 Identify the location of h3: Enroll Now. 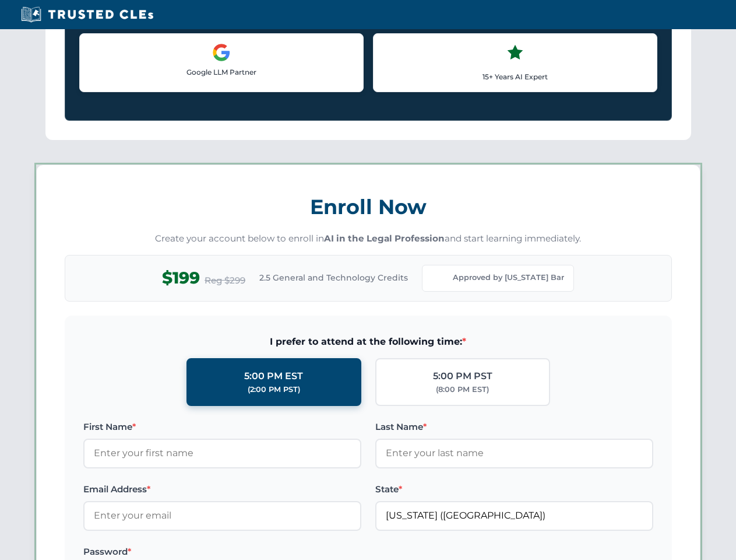
(368, 206).